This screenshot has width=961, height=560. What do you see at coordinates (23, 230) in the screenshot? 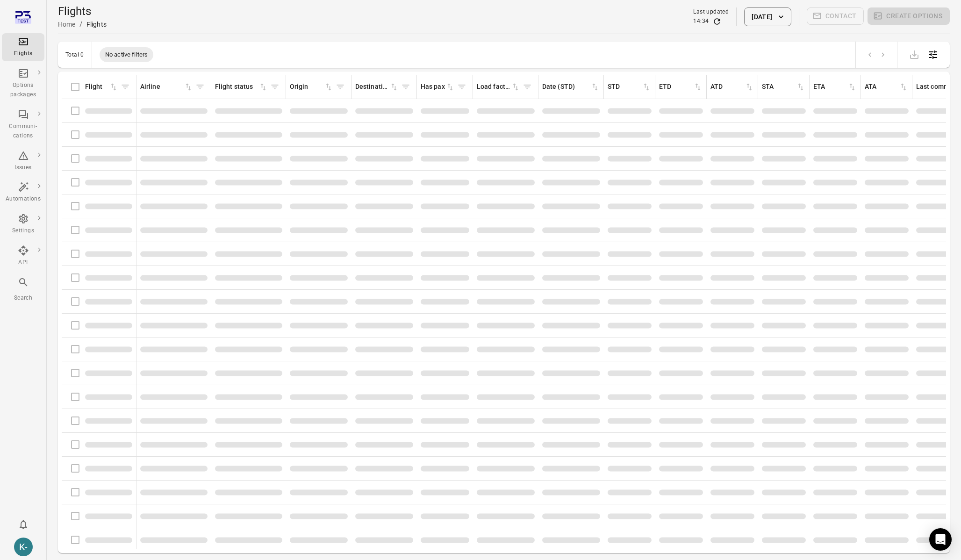
I see `div: Settings` at bounding box center [23, 230].